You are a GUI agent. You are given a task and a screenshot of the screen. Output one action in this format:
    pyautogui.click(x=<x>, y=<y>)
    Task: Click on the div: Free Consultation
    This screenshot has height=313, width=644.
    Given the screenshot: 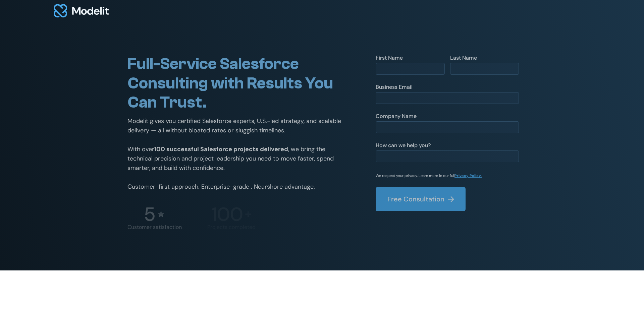 What is the action you would take?
    pyautogui.click(x=415, y=200)
    